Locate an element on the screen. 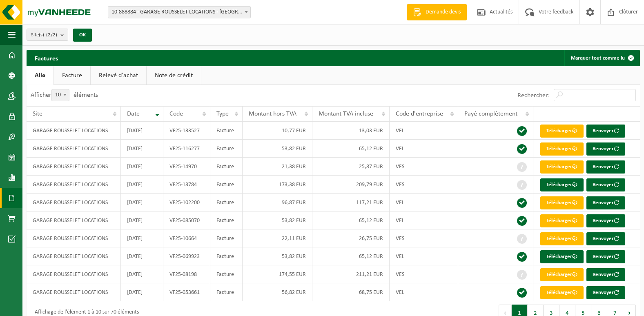  td: 10,77 EUR is located at coordinates (278, 131).